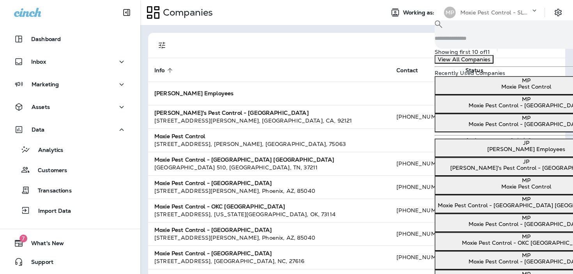  I want to click on p: Assets, so click(41, 107).